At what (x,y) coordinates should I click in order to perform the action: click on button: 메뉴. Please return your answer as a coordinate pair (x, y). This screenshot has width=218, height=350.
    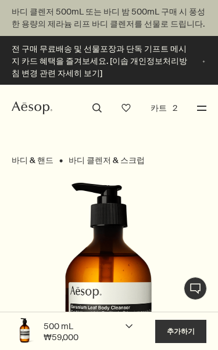
    Looking at the image, I should click on (201, 108).